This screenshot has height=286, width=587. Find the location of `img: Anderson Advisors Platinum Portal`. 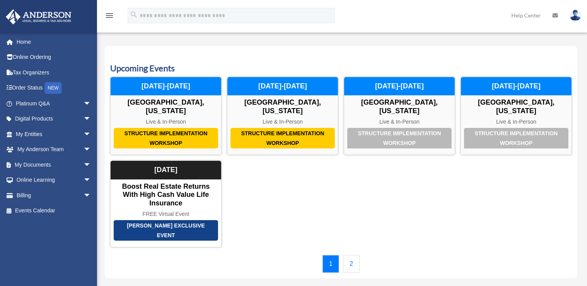

img: Anderson Advisors Platinum Portal is located at coordinates (38, 17).